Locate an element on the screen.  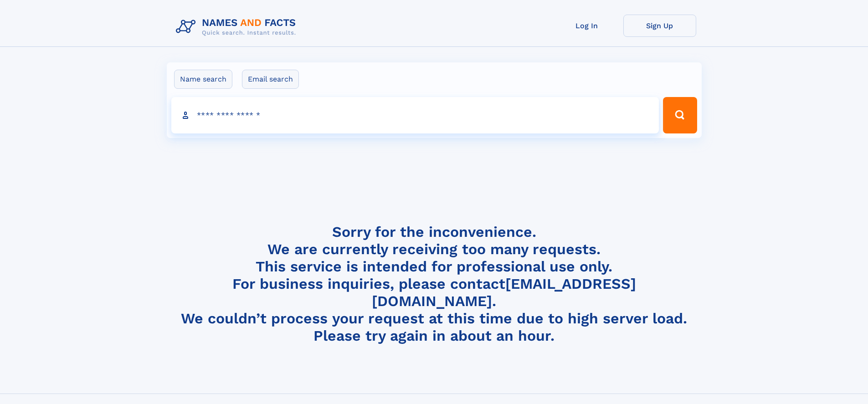
input: search input is located at coordinates (415, 115).